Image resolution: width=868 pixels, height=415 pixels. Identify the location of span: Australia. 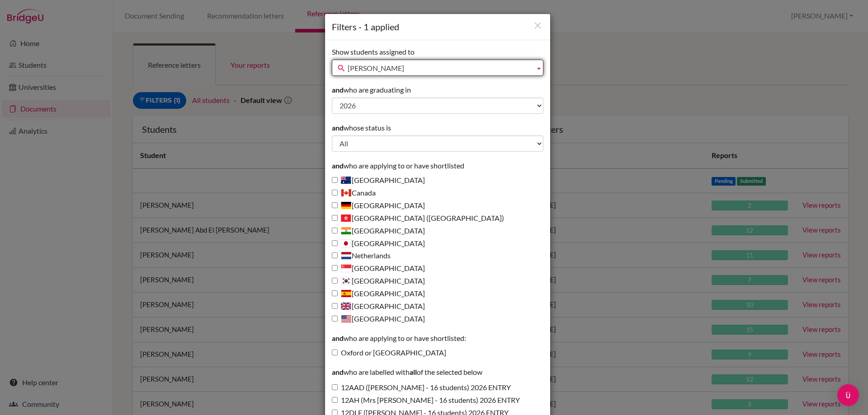
(346, 180).